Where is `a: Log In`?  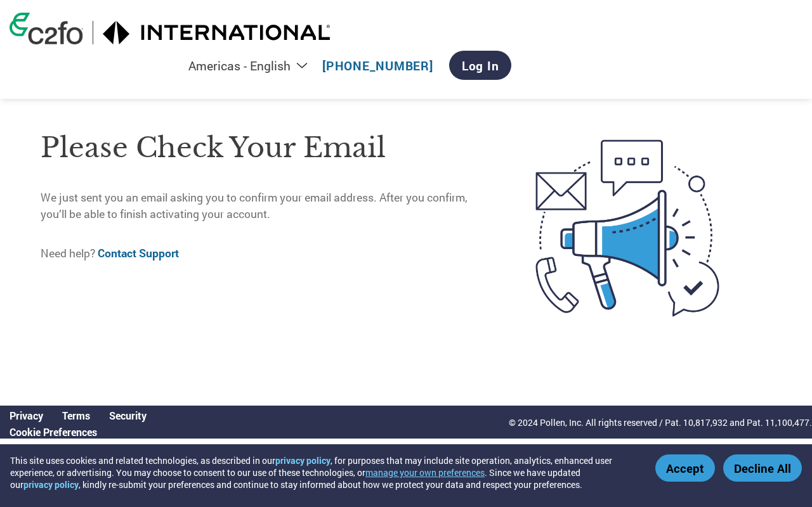
a: Log In is located at coordinates (480, 65).